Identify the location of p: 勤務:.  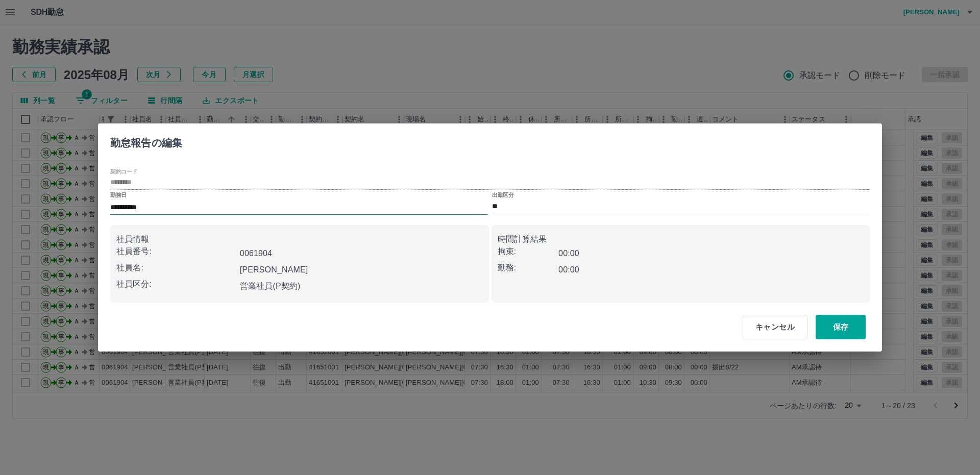
(528, 268).